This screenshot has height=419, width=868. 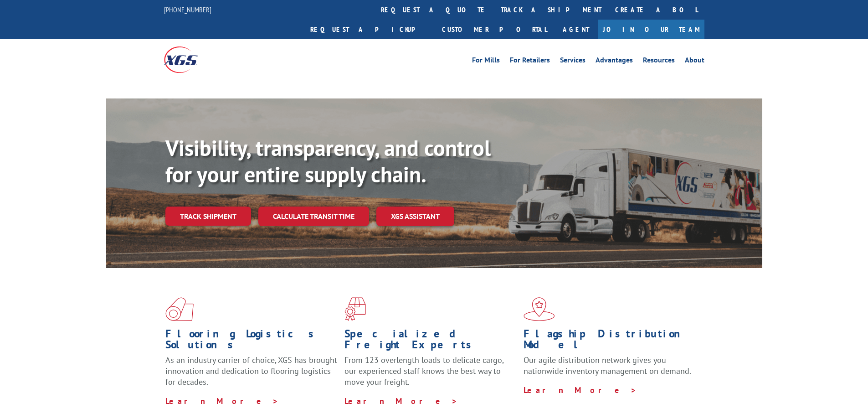 What do you see at coordinates (313, 216) in the screenshot?
I see `a: Calculate transit time` at bounding box center [313, 216].